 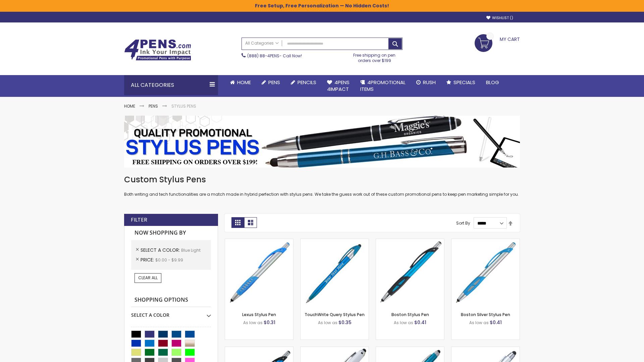 What do you see at coordinates (161, 250) in the screenshot?
I see `span: Select A Color` at bounding box center [161, 250].